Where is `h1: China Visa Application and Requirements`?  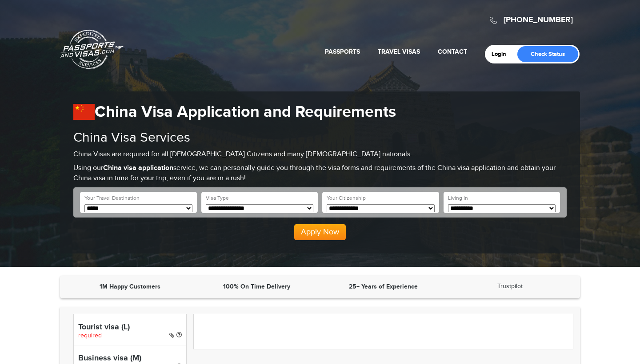 h1: China Visa Application and Requirements is located at coordinates (320, 112).